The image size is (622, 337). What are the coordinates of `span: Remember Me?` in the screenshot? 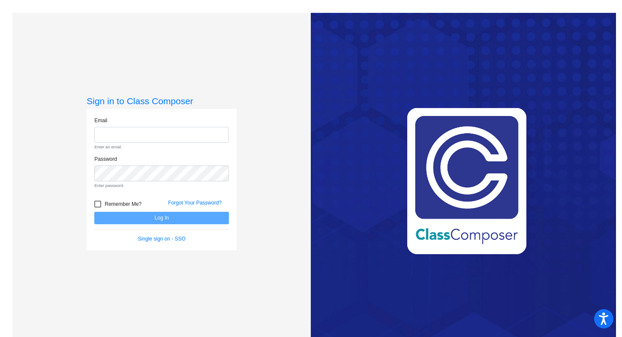 It's located at (123, 204).